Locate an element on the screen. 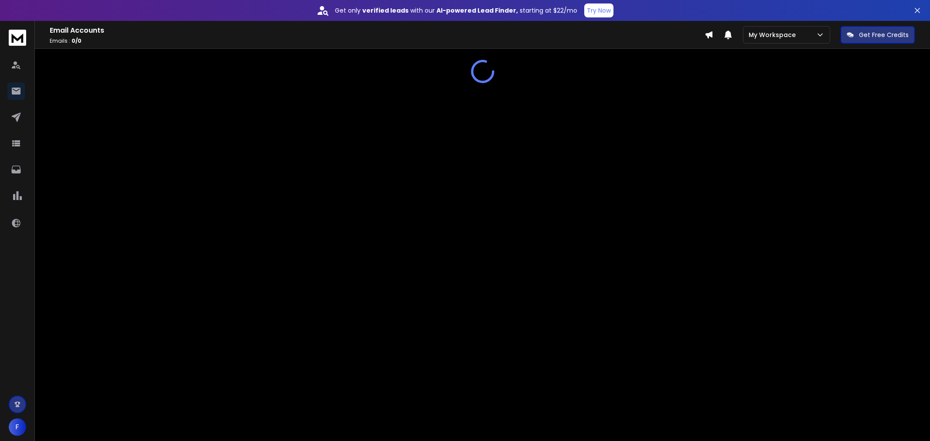  button: F is located at coordinates (17, 427).